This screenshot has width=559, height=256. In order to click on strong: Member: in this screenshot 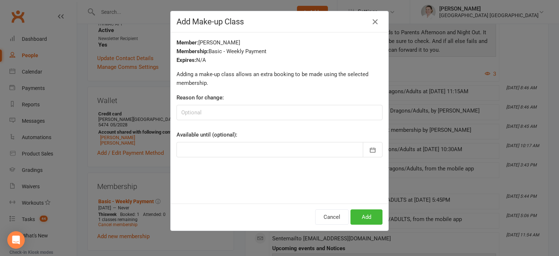, I will do `click(187, 43)`.